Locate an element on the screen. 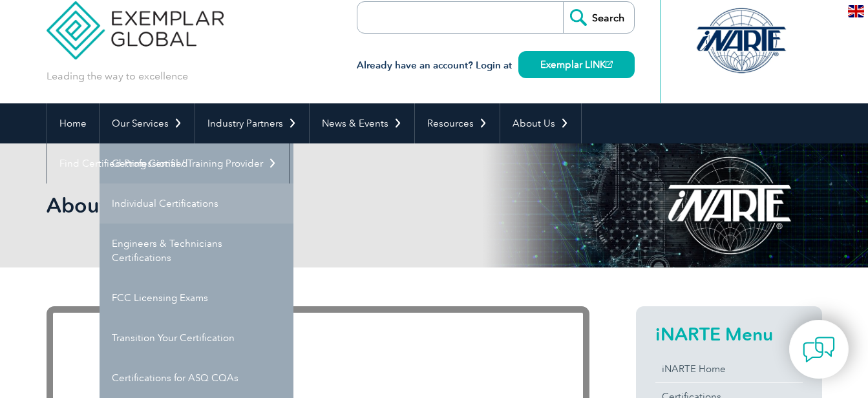 The height and width of the screenshot is (398, 868). a: Find Certified Professional / Training Provider is located at coordinates (168, 164).